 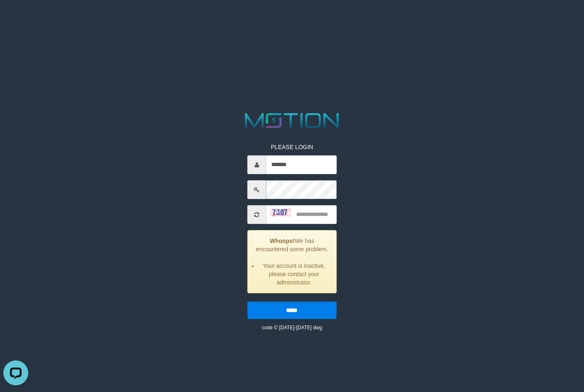 What do you see at coordinates (282, 241) in the screenshot?
I see `strong: Whoops!` at bounding box center [282, 241].